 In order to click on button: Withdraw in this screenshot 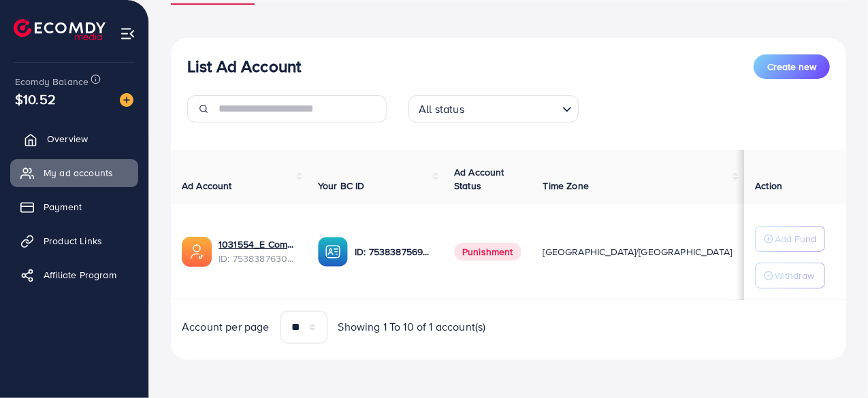, I will do `click(790, 275)`.